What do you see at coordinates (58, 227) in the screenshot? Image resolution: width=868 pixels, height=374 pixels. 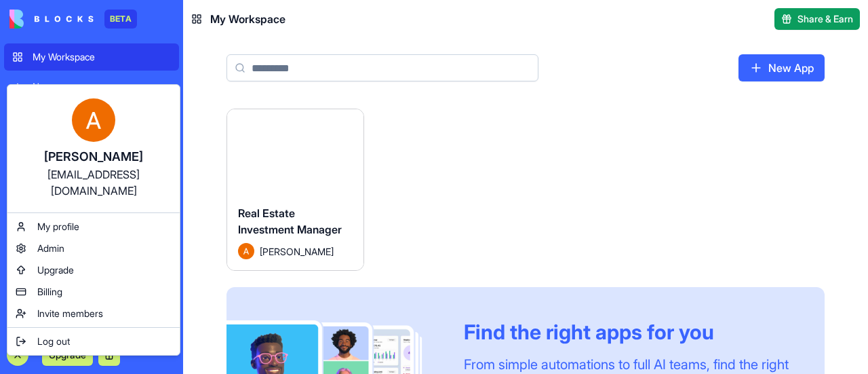 I see `span: My profile` at bounding box center [58, 227].